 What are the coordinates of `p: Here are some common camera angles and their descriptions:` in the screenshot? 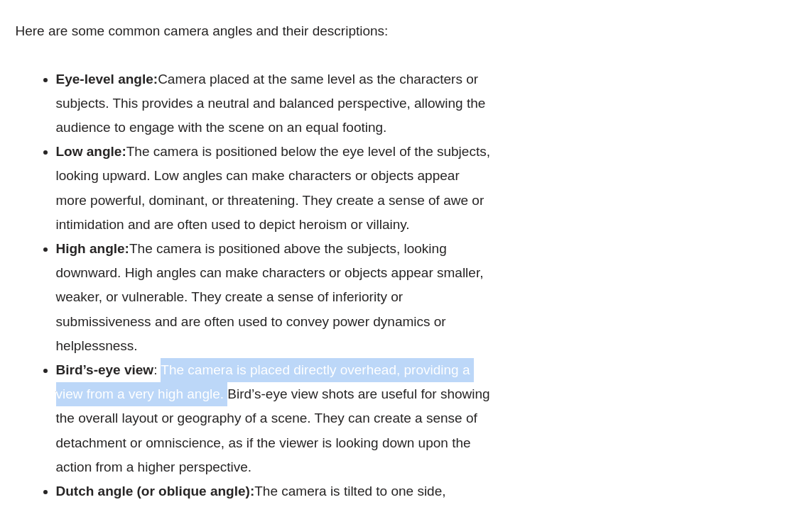 It's located at (253, 31).